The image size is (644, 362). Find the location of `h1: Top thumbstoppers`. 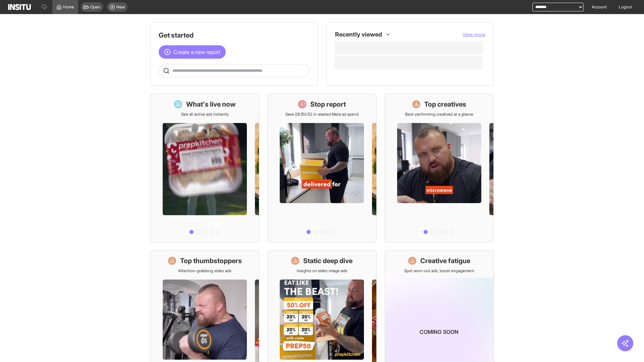

h1: Top thumbstoppers is located at coordinates (211, 261).